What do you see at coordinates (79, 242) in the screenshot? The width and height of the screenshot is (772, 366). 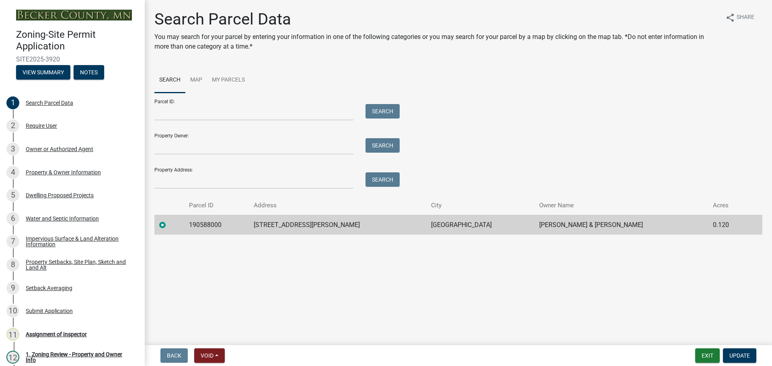 I see `div: Impervious Surface & Land Alteration Information` at bounding box center [79, 242].